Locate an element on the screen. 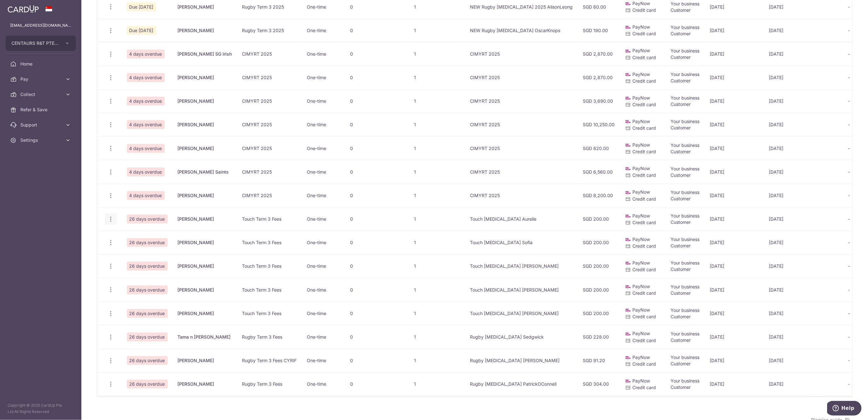 The height and width of the screenshot is (420, 868). td: SGD 200.00 is located at coordinates (599, 267).